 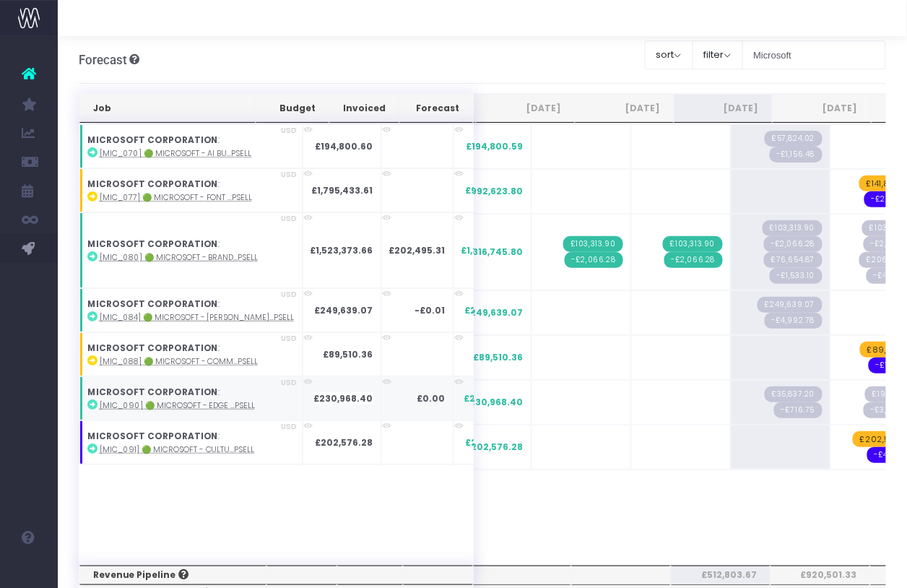 What do you see at coordinates (173, 575) in the screenshot?
I see `th: Revenue Pipeline` at bounding box center [173, 575].